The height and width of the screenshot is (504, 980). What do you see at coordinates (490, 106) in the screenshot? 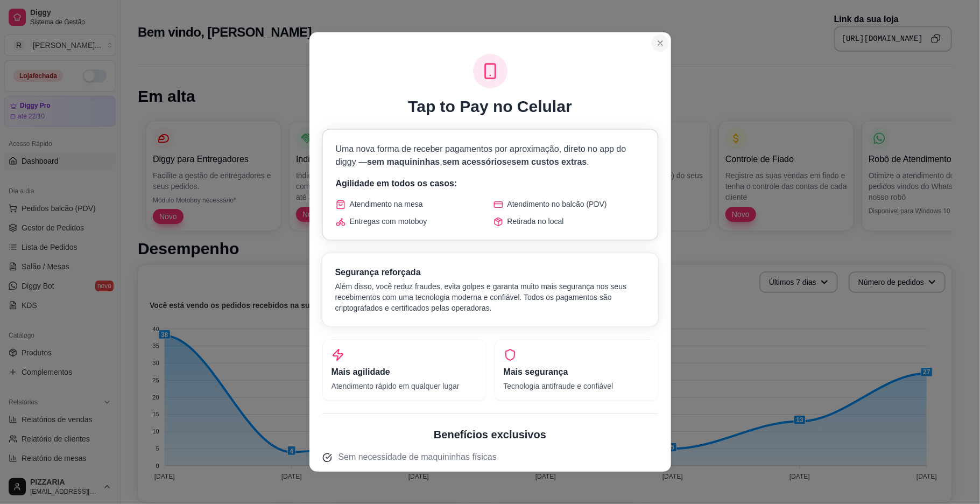
I see `h1: Tap to Pay no Celular` at bounding box center [490, 106].